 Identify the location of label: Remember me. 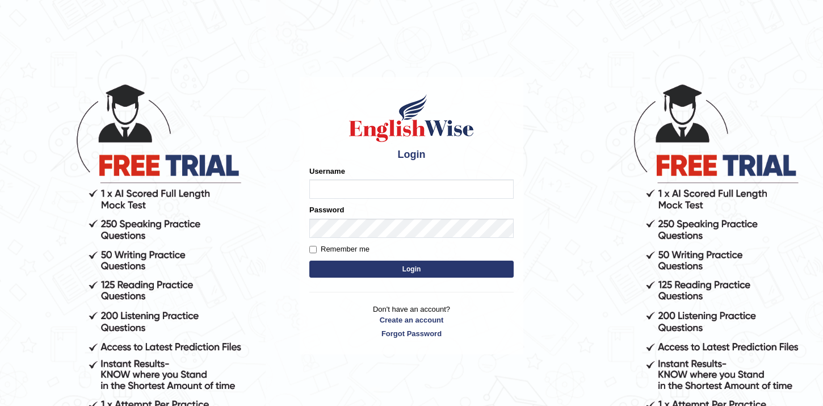
(339, 249).